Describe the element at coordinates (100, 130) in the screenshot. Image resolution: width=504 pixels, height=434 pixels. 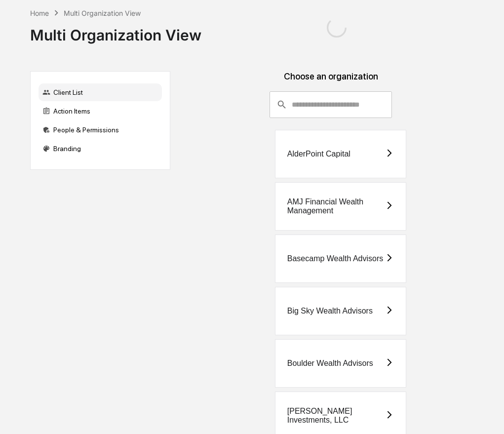
I see `div: People & Permissions` at that location.